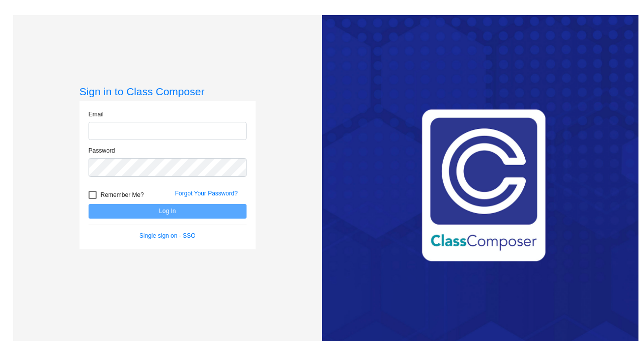 The height and width of the screenshot is (341, 644). I want to click on a: Forgot Your Password?, so click(206, 194).